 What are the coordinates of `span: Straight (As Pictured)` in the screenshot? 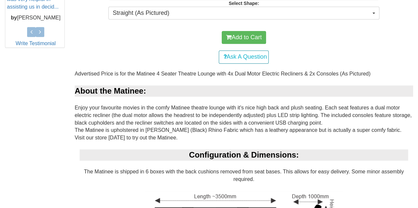 It's located at (242, 13).